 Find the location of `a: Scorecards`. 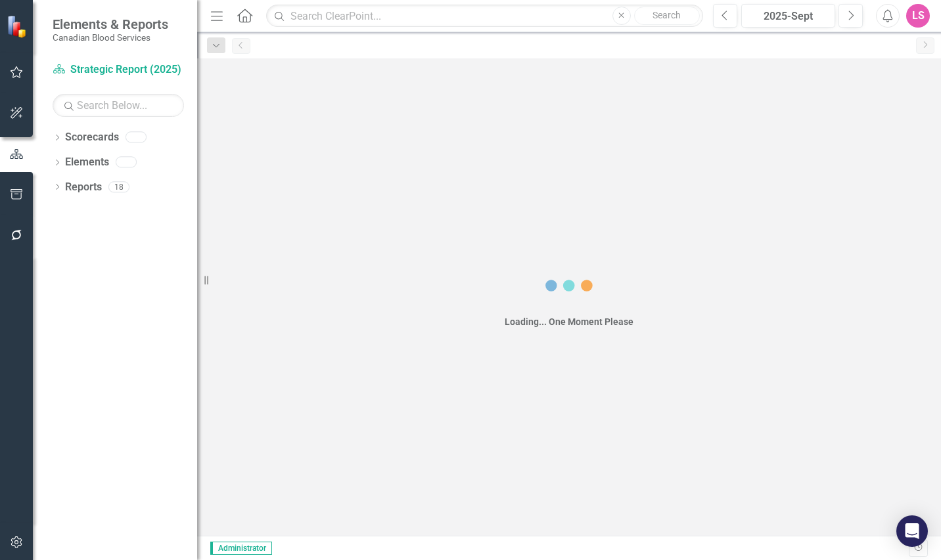

a: Scorecards is located at coordinates (92, 137).